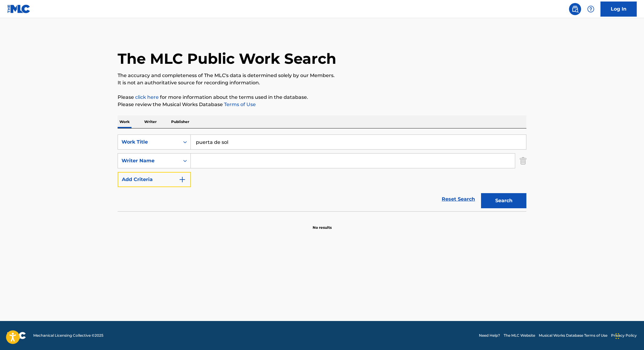  What do you see at coordinates (182, 180) in the screenshot?
I see `img: 9d2ae6d4665cec9f34b9.svg` at bounding box center [182, 180].